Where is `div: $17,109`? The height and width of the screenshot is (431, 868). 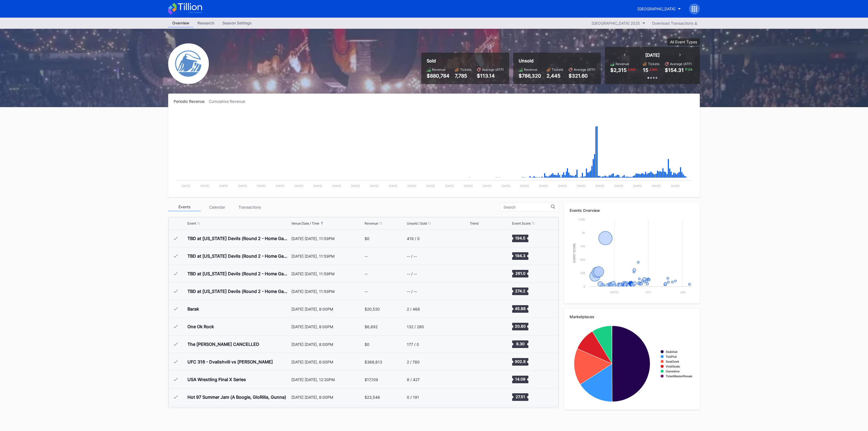 div: $17,109 is located at coordinates (371, 380).